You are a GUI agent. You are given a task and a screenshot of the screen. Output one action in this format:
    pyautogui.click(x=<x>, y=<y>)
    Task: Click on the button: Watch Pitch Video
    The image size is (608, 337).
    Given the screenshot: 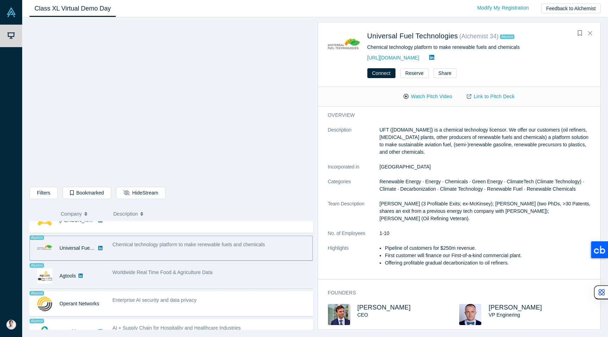 What is the action you would take?
    pyautogui.click(x=428, y=96)
    